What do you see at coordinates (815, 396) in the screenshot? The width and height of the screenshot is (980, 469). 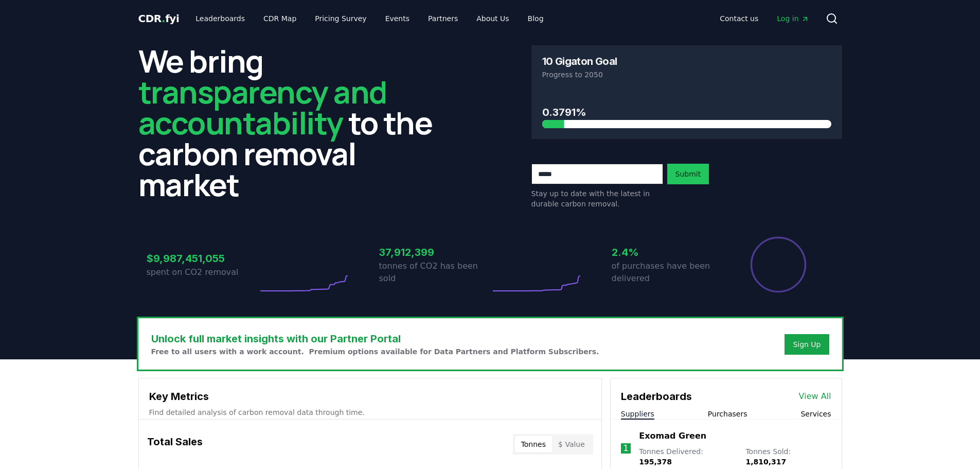 I see `a: View All` at bounding box center [815, 396].